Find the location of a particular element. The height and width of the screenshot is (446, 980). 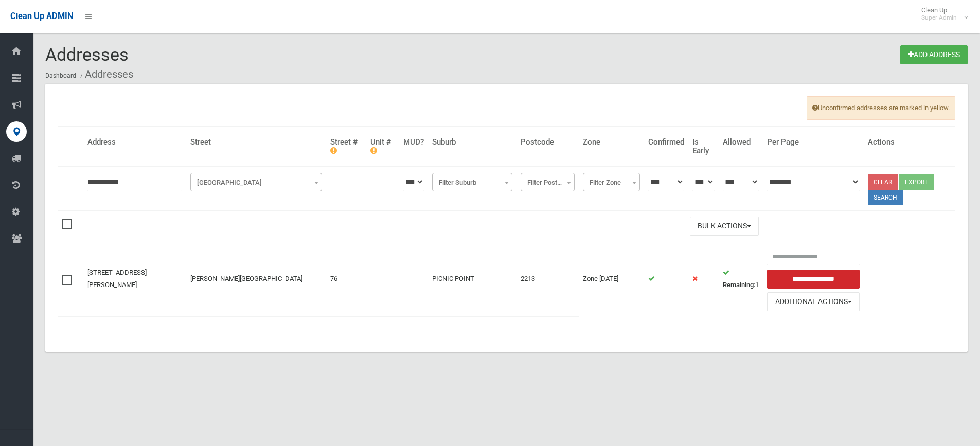

h4: Zone is located at coordinates (611, 142).